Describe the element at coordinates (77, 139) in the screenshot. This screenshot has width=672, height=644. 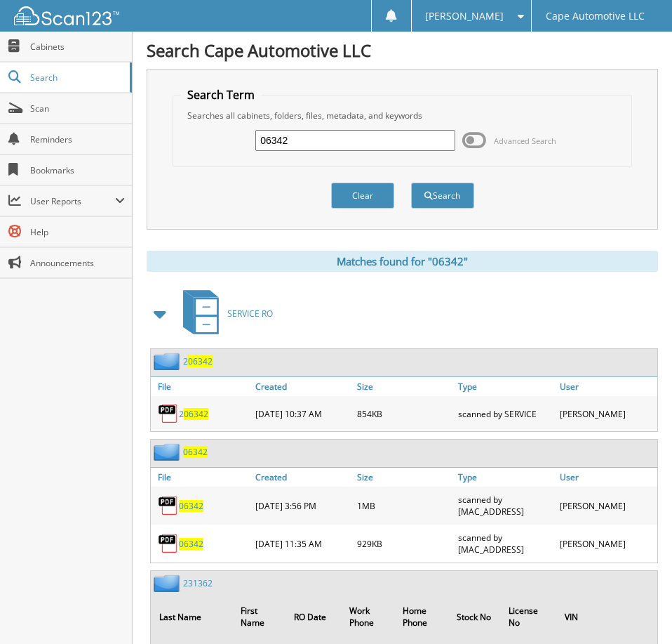
I see `span: Reminders` at that location.